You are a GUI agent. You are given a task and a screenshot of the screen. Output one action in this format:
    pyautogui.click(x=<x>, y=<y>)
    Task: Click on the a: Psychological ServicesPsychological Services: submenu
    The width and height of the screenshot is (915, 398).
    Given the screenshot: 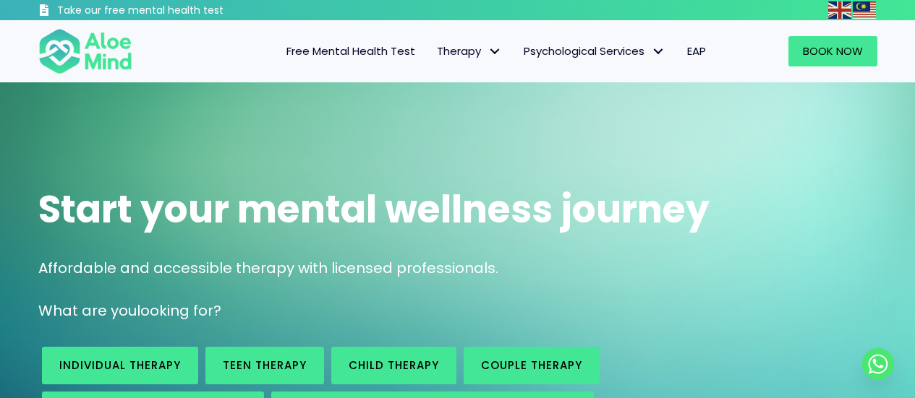 What is the action you would take?
    pyautogui.click(x=594, y=51)
    